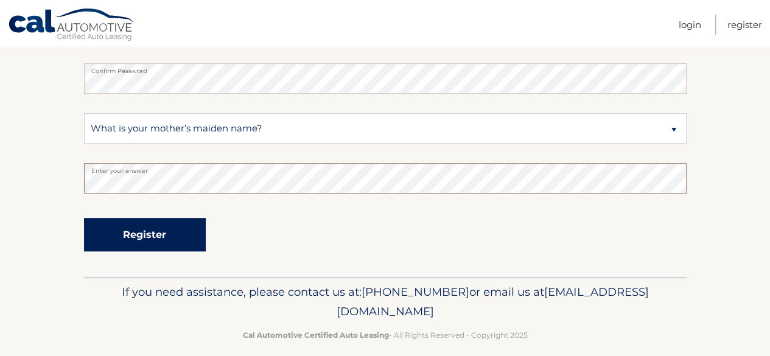  Describe the element at coordinates (690, 24) in the screenshot. I see `a: Login` at that location.